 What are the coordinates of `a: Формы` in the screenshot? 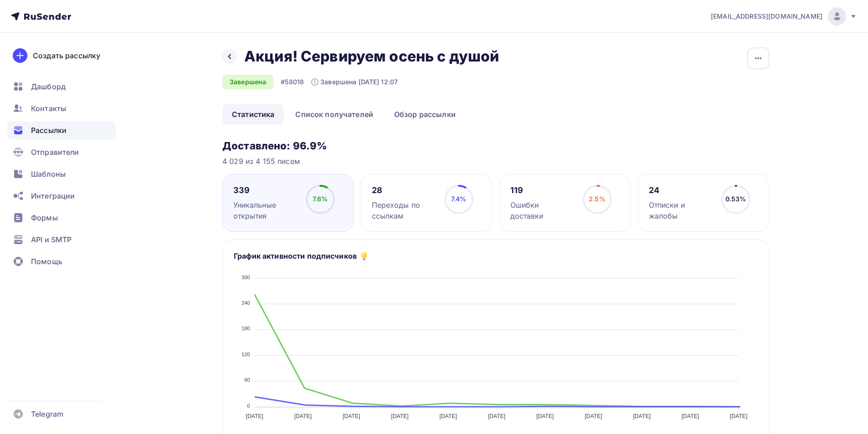 It's located at (61, 218).